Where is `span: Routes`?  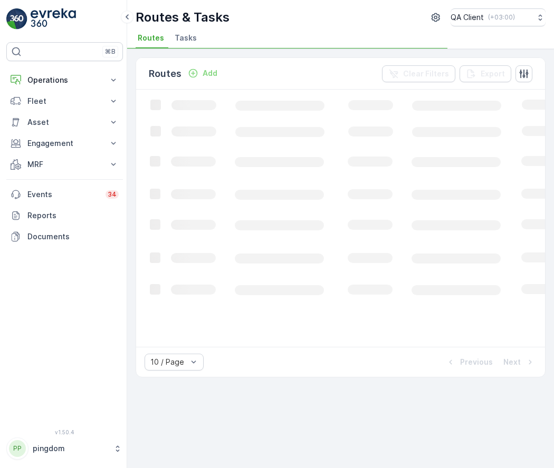
span: Routes is located at coordinates (151, 38).